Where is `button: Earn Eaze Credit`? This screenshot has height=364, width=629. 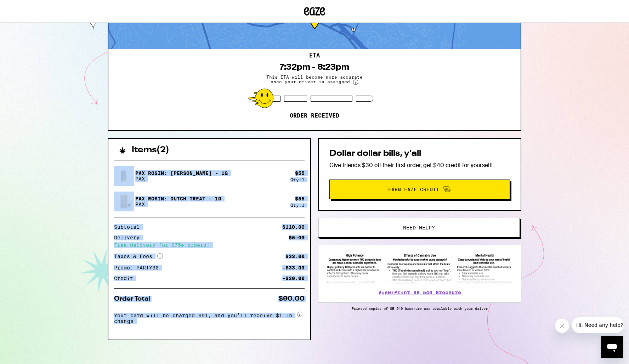
button: Earn Eaze Credit is located at coordinates (420, 190).